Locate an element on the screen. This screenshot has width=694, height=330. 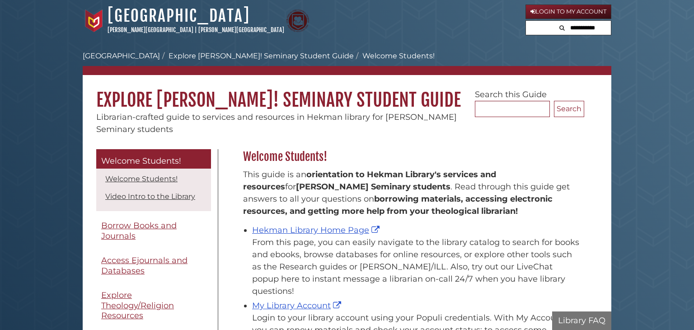
a: Video Intro to the Library is located at coordinates (150, 196).